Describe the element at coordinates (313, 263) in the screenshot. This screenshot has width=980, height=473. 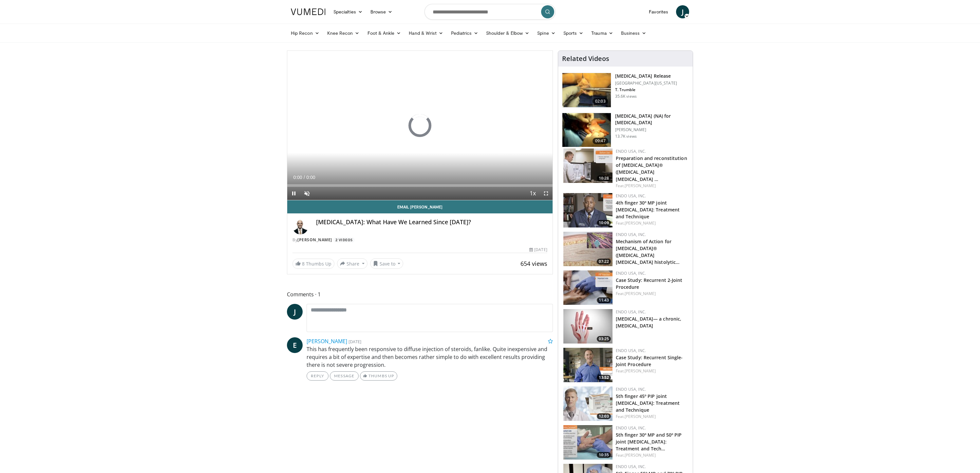
I see `a: 8 Thumbs Up` at that location.